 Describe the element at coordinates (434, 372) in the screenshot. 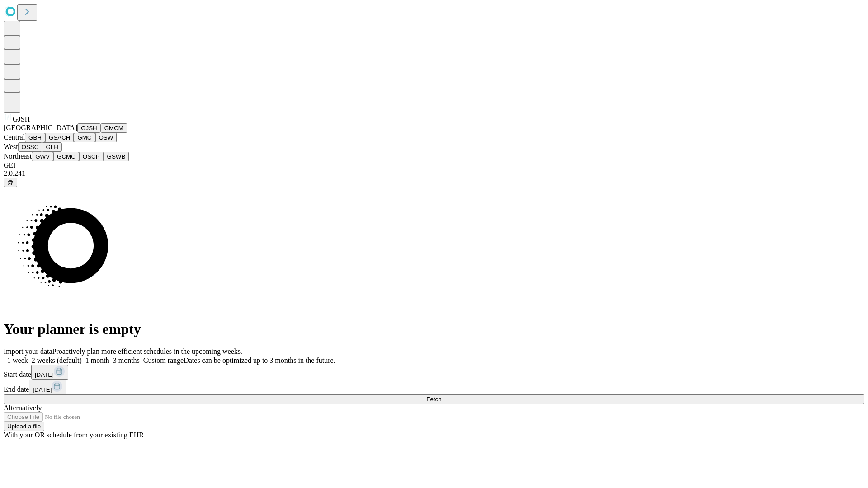

I see `div: Start date` at that location.